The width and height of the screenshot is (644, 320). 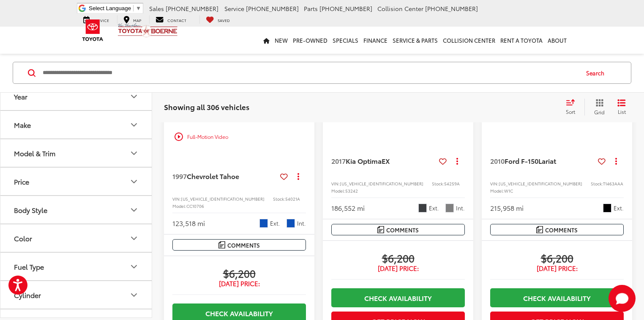 I want to click on button: Comments, so click(x=239, y=244).